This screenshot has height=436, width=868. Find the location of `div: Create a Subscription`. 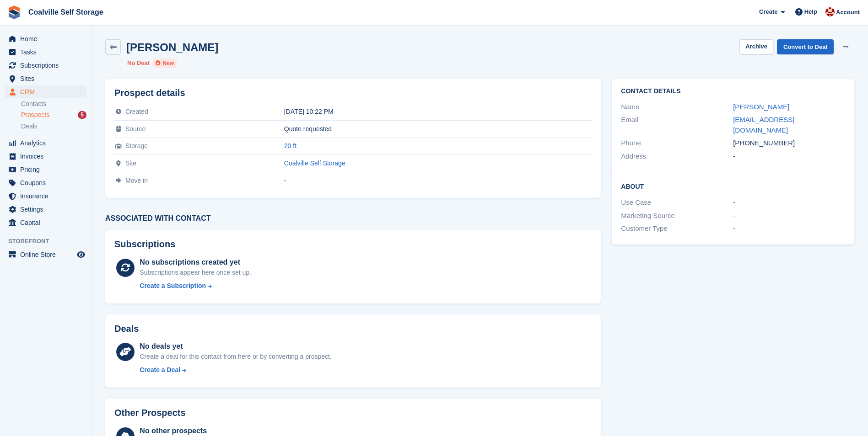

div: Create a Subscription is located at coordinates (172, 286).